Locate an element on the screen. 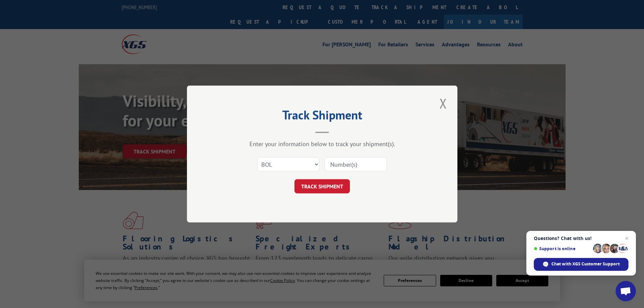  button: TRACK SHIPMENT is located at coordinates (322, 186).